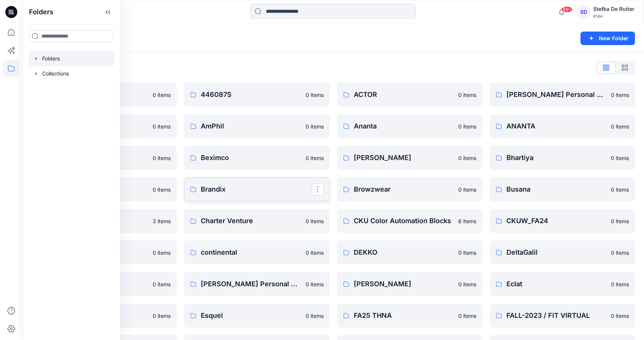  I want to click on p: Charter Venture, so click(251, 221).